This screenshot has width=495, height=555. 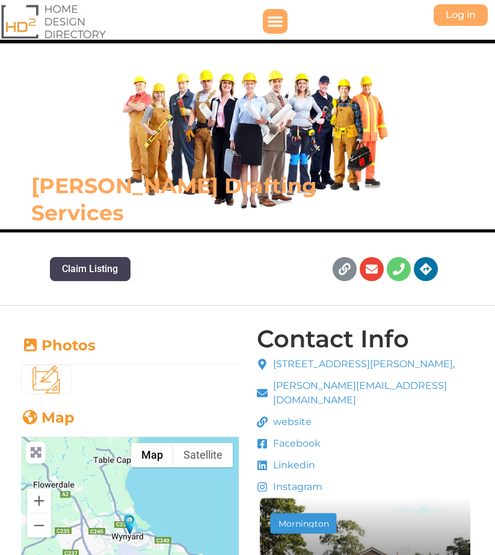 What do you see at coordinates (48, 417) in the screenshot?
I see `a: Map` at bounding box center [48, 417].